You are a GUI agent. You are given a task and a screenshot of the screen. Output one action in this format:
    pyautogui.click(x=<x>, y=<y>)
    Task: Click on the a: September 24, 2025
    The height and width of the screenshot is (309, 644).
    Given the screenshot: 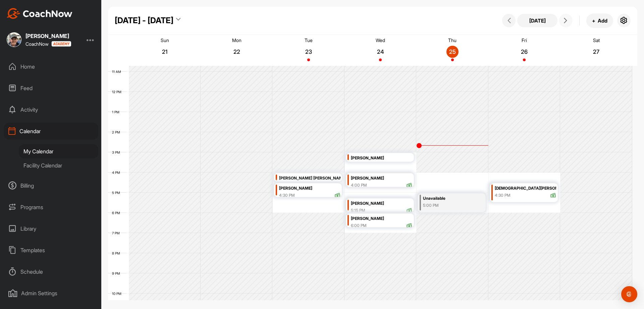 What is the action you would take?
    pyautogui.click(x=380, y=51)
    